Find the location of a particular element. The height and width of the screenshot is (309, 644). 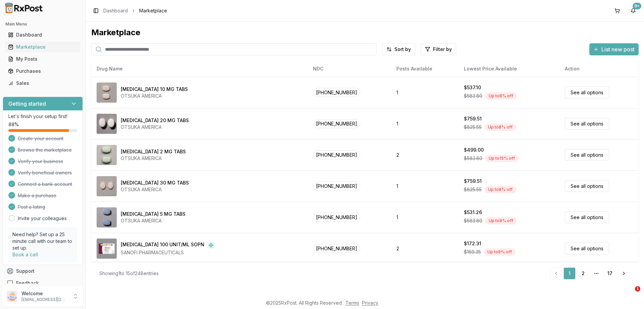

span: Feedback is located at coordinates (28, 283).